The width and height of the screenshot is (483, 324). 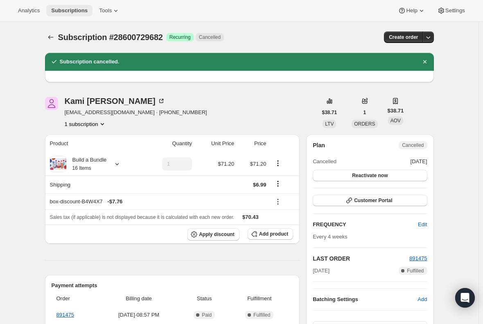 What do you see at coordinates (204, 299) in the screenshot?
I see `span: Status` at bounding box center [204, 299].